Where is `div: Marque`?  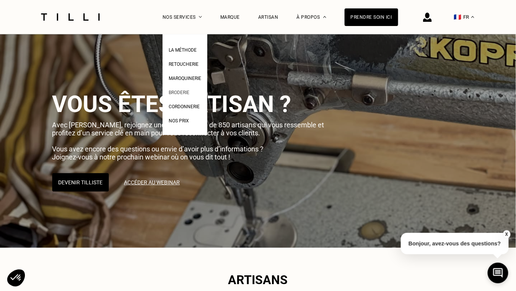 div: Marque is located at coordinates (230, 17).